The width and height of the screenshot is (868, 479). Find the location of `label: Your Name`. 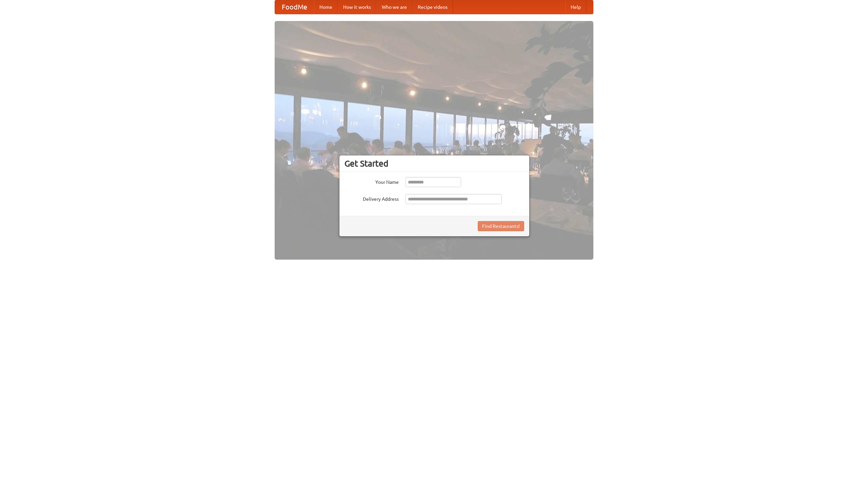

label: Your Name is located at coordinates (372, 181).